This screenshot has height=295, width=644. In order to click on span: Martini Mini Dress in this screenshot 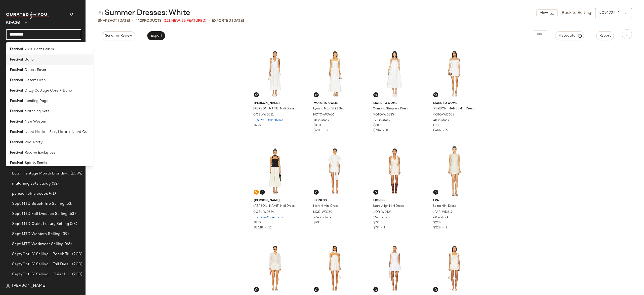, I will do `click(326, 206)`.